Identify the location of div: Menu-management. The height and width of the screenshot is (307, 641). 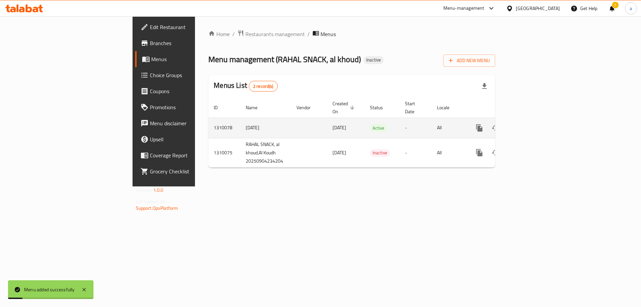
(463, 8).